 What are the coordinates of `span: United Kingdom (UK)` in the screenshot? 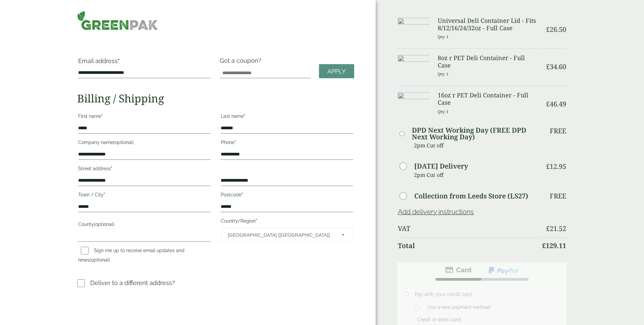 It's located at (280, 235).